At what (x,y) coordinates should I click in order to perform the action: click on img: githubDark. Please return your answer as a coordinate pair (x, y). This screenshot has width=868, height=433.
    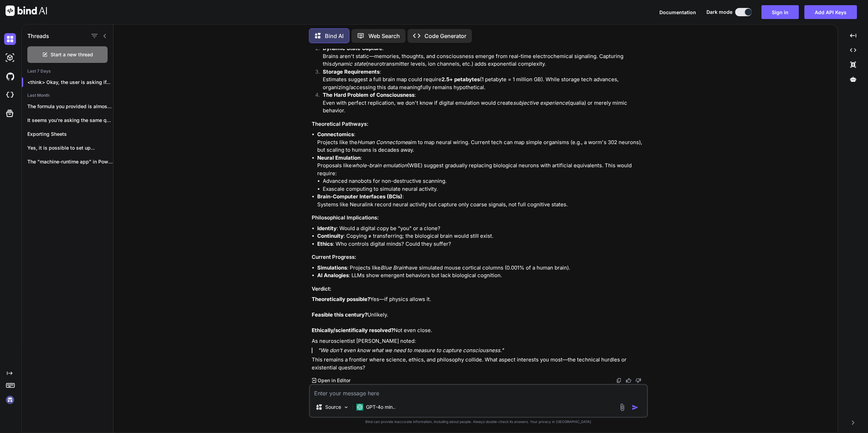
    Looking at the image, I should click on (10, 76).